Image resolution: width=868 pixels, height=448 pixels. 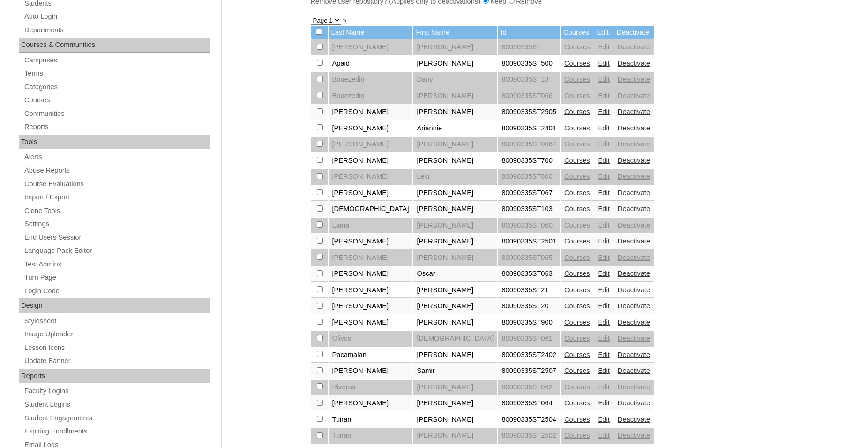 What do you see at coordinates (529, 339) in the screenshot?
I see `td: 80090335ST061` at bounding box center [529, 339].